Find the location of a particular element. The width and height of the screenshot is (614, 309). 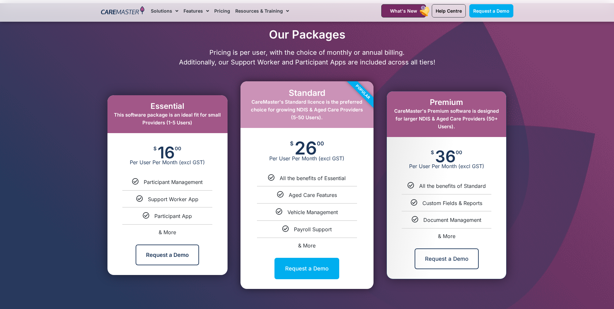

span: Payroll Support is located at coordinates (312, 229).